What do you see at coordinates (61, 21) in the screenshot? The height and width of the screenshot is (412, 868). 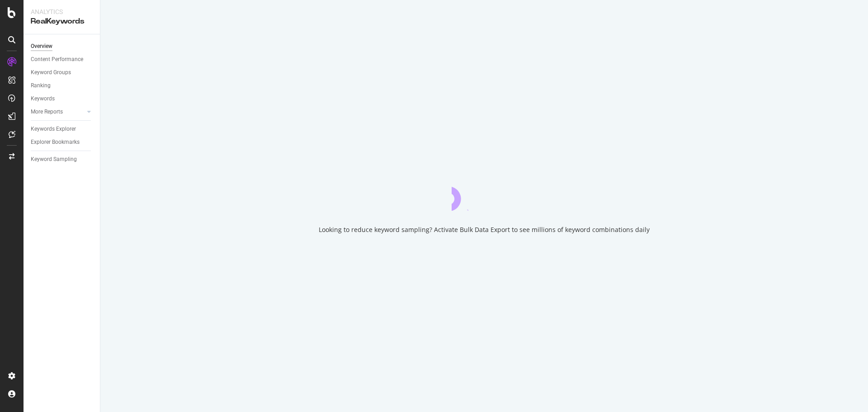 I see `div: RealKeywords` at bounding box center [61, 21].